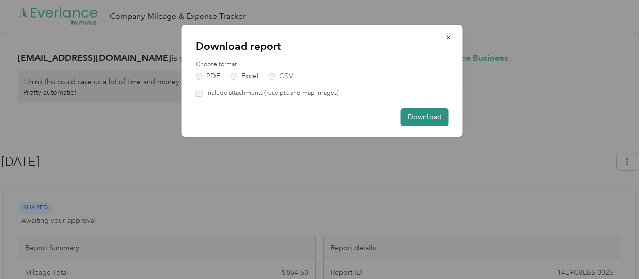 This screenshot has width=644, height=279. I want to click on label: Include attachments (receipts and map images), so click(271, 93).